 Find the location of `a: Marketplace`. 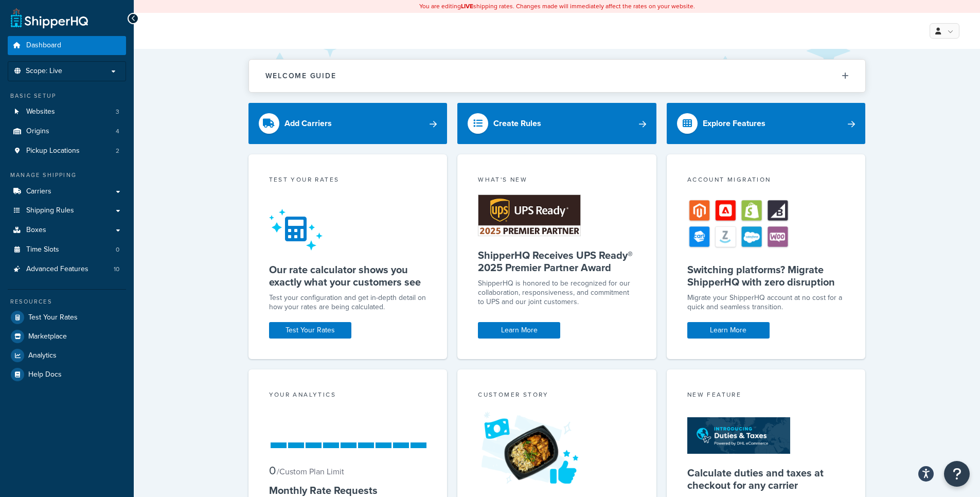

a: Marketplace is located at coordinates (67, 336).